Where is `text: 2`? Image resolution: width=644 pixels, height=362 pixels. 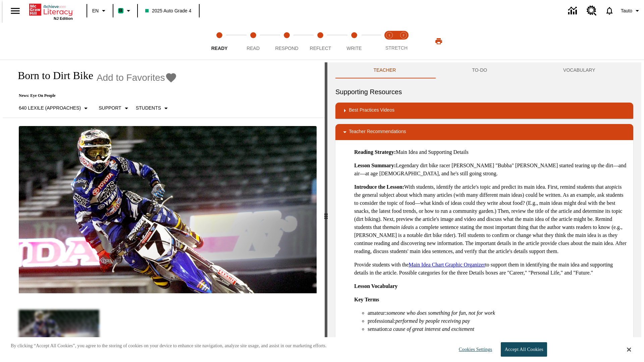 text: 2 is located at coordinates (403, 35).